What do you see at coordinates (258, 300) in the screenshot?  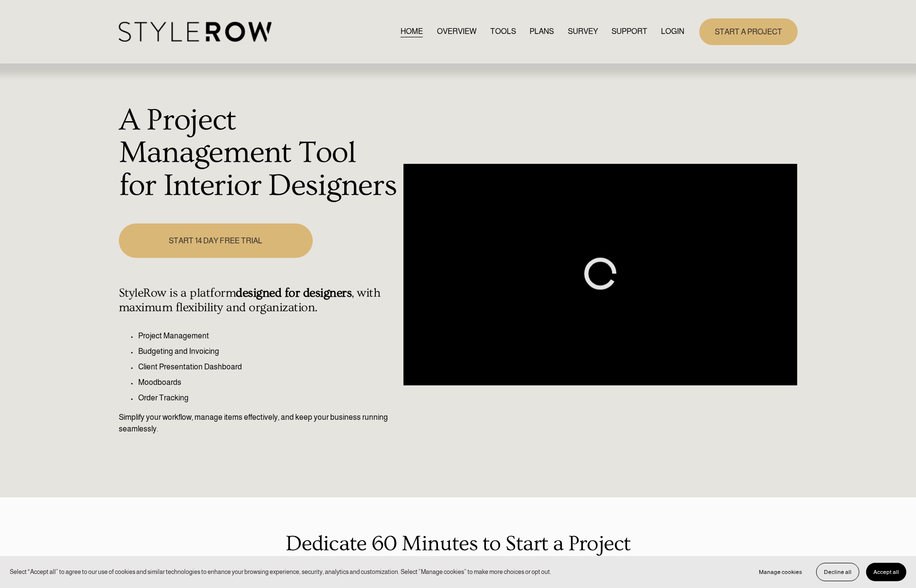 I see `h4: StyleRow is a platform , with maximum flexibility and organization.` at bounding box center [258, 300].